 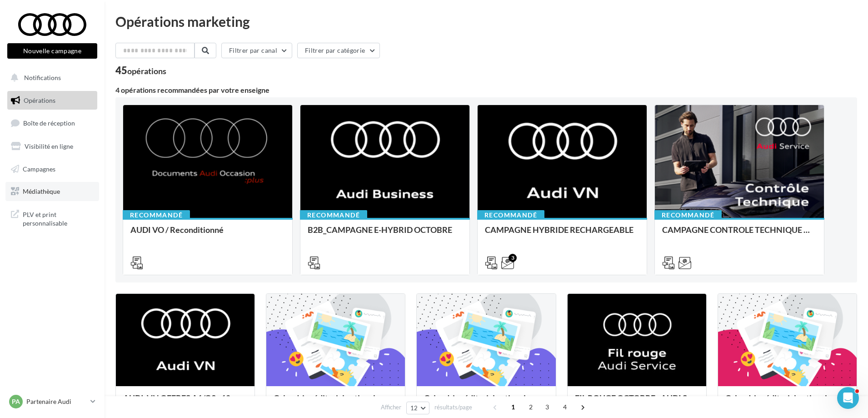 I want to click on div: CAMPAGNE HYBRIDE RECHARGEABLE, so click(x=562, y=234).